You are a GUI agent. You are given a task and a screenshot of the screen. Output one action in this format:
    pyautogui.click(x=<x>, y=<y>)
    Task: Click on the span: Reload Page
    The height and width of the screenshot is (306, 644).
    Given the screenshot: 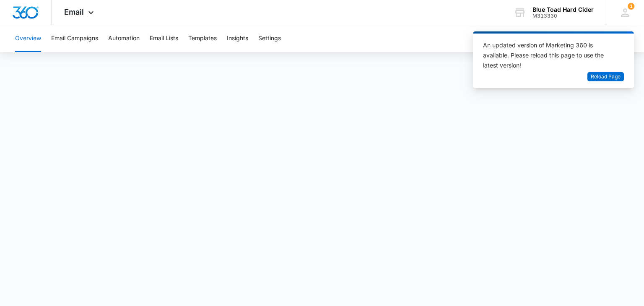 What is the action you would take?
    pyautogui.click(x=605, y=76)
    